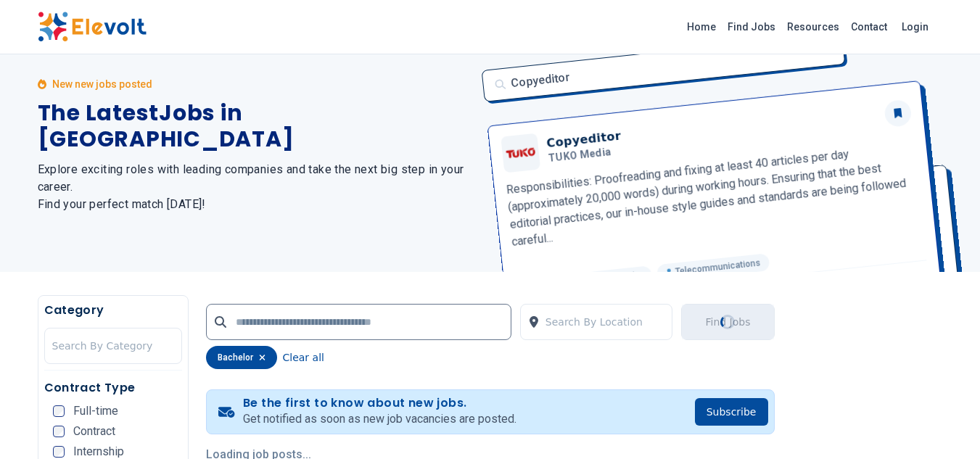 Image resolution: width=980 pixels, height=459 pixels. I want to click on p: Get notified as soon as new job vacancies are posted., so click(380, 419).